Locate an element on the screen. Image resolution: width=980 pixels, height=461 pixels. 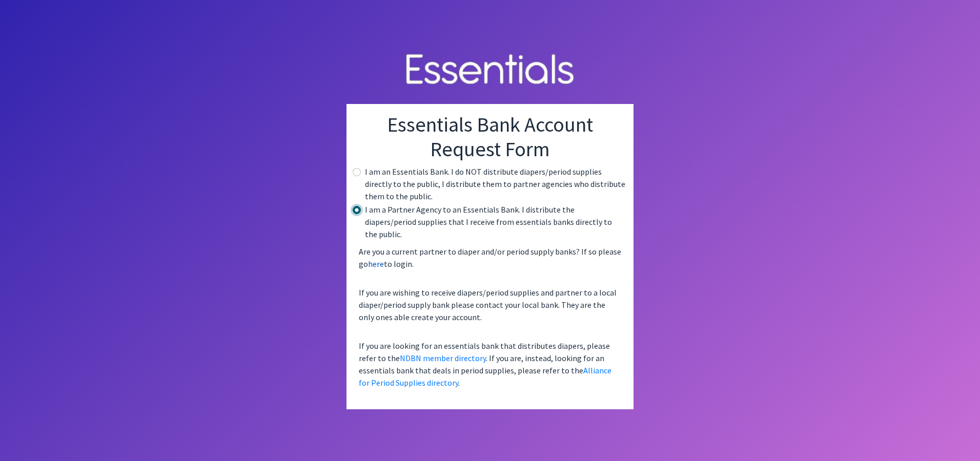
p: If you are looking for an essentials bank that distributes diapers, please refer to the . If you ... is located at coordinates (490, 364).